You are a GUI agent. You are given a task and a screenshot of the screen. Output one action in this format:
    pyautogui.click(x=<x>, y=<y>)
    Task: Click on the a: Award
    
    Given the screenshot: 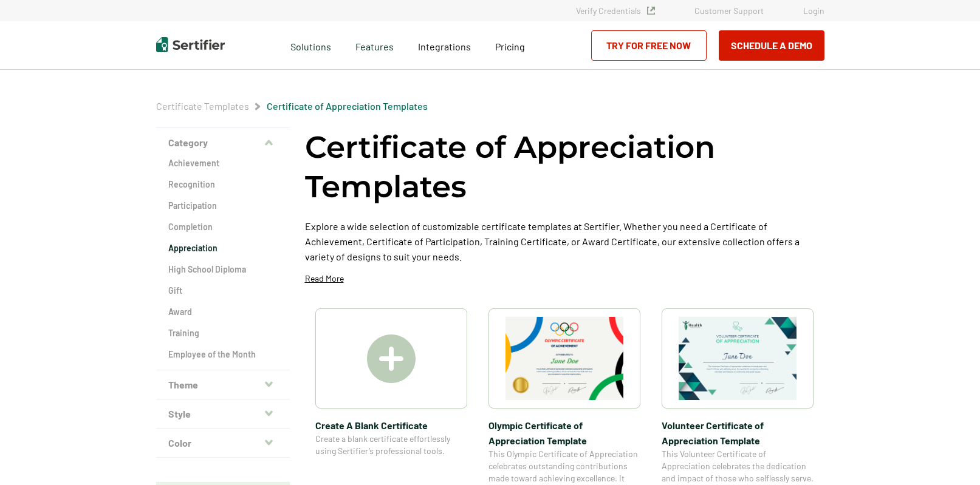 What is the action you would take?
    pyautogui.click(x=223, y=312)
    